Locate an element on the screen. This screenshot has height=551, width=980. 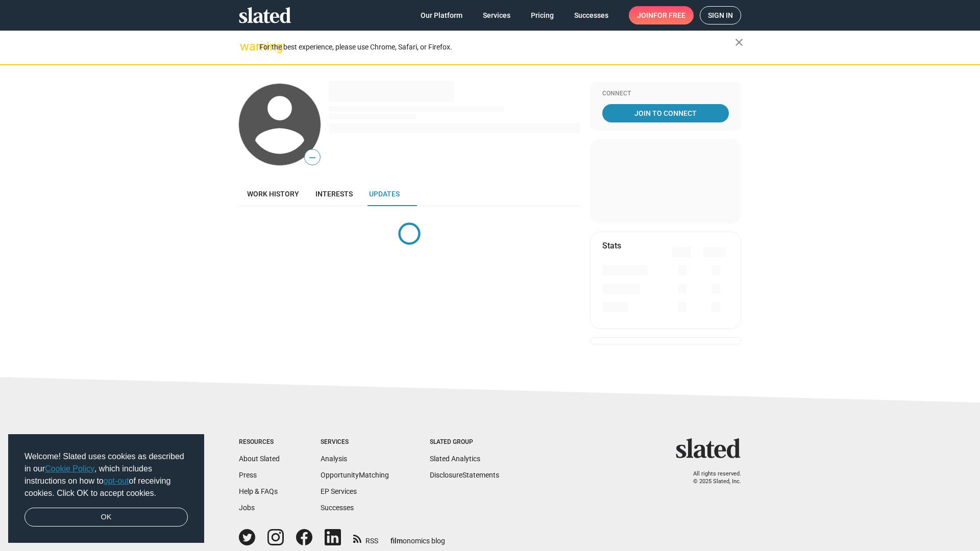
a: DisclosureStatements is located at coordinates (464, 475).